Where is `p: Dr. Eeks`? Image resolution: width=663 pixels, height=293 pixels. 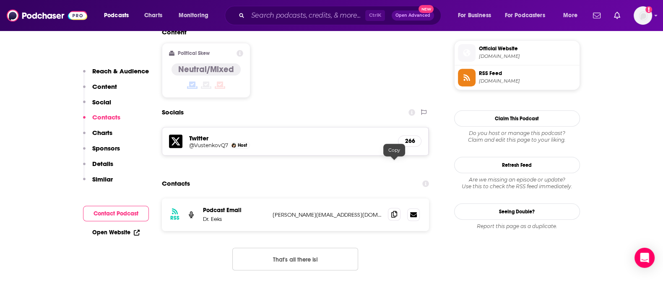
p: Dr. Eeks is located at coordinates (235, 219).